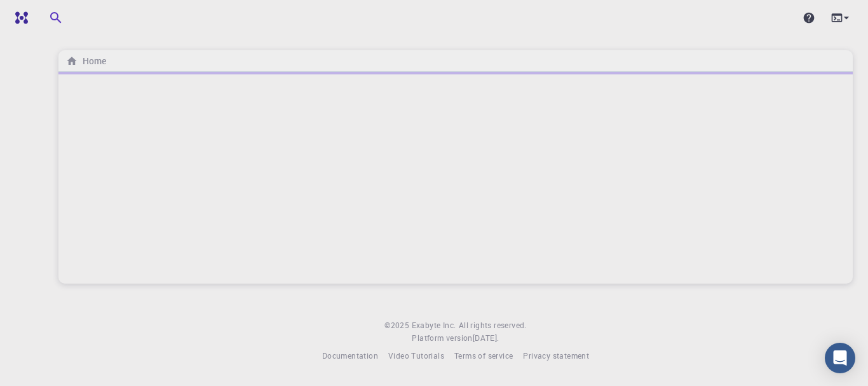 The height and width of the screenshot is (386, 868). Describe the element at coordinates (350, 355) in the screenshot. I see `span: Documentation` at that location.